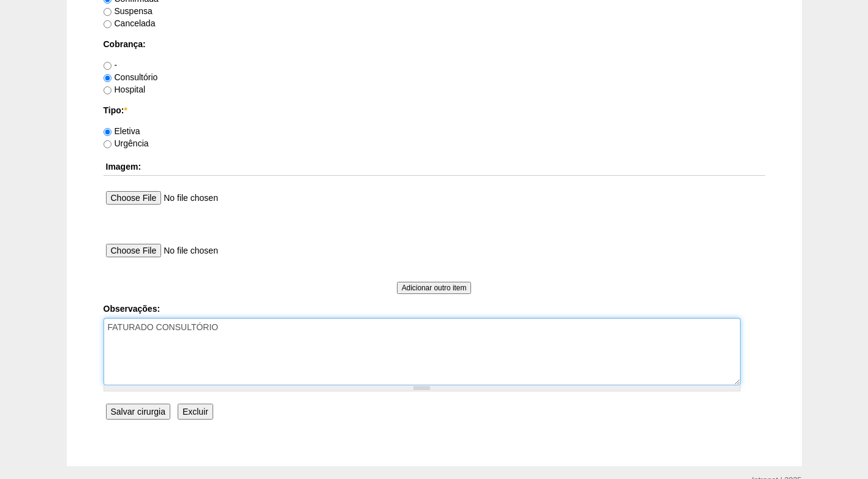 The width and height of the screenshot is (868, 479). I want to click on input: Excluir, so click(196, 411).